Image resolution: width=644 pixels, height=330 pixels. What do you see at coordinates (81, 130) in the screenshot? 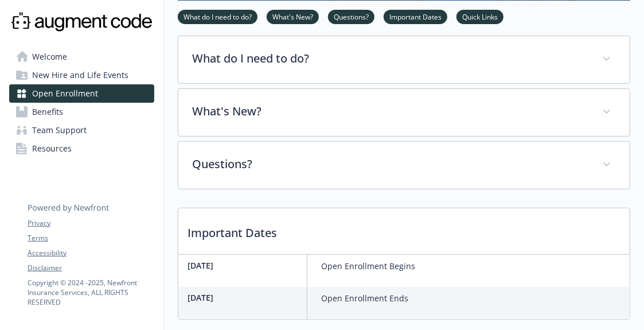
I see `a: Team Support` at bounding box center [81, 130].